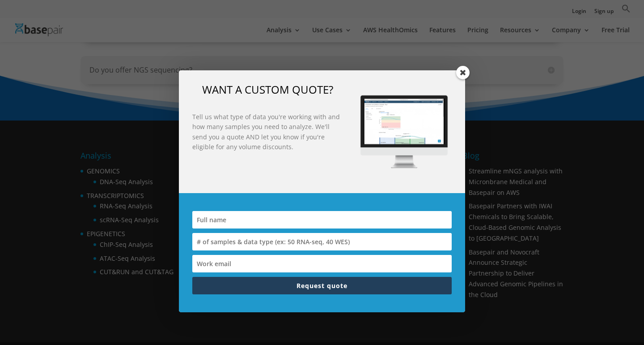 The image size is (644, 345). Describe the element at coordinates (322, 219) in the screenshot. I see `input: Full name` at that location.